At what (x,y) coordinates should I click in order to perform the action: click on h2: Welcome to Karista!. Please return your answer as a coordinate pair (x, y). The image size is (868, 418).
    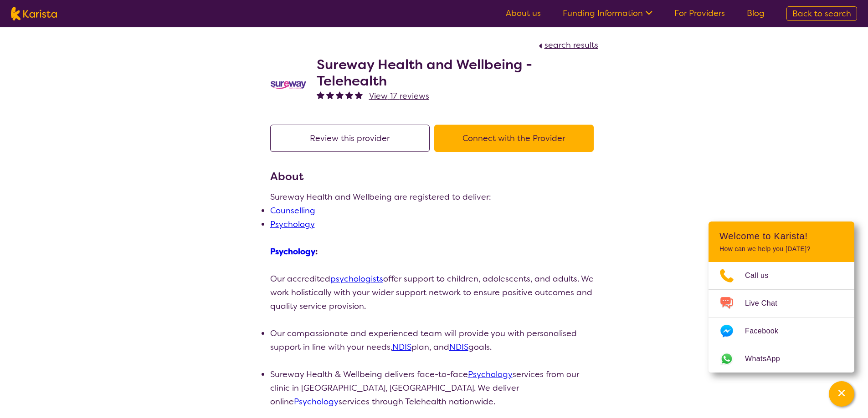
    Looking at the image, I should click on (781, 236).